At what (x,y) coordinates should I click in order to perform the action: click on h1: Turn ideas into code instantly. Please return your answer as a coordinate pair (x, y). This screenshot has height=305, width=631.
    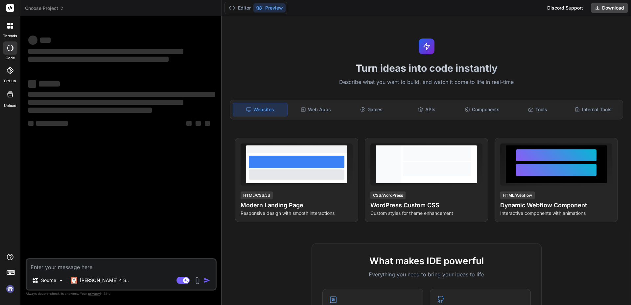
    Looking at the image, I should click on (426, 68).